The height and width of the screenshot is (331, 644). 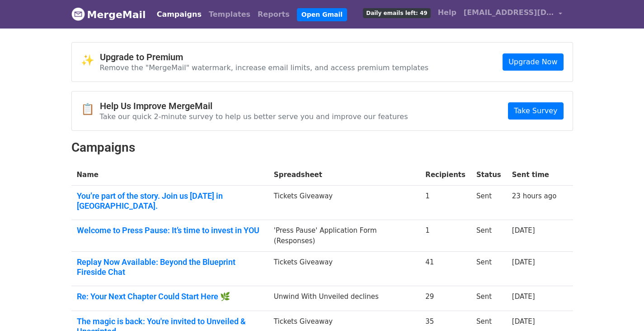 I want to click on span: Daily emails left: 49, so click(x=397, y=13).